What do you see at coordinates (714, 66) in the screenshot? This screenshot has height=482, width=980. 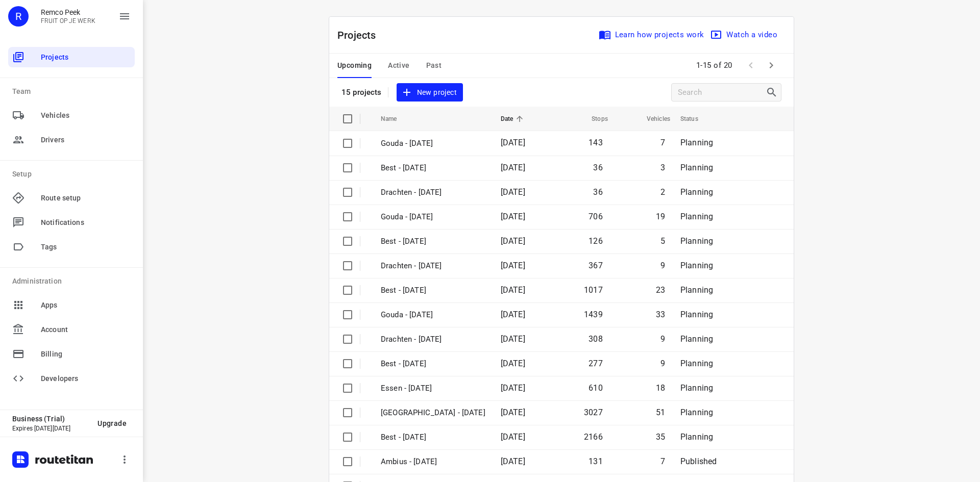 I see `span: 1-15 of 20` at bounding box center [714, 66].